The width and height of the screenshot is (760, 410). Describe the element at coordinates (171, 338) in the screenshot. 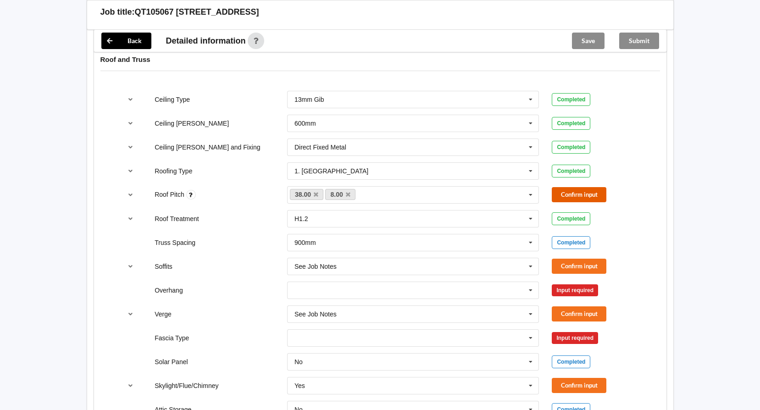

I see `label: Fascia Type` at that location.